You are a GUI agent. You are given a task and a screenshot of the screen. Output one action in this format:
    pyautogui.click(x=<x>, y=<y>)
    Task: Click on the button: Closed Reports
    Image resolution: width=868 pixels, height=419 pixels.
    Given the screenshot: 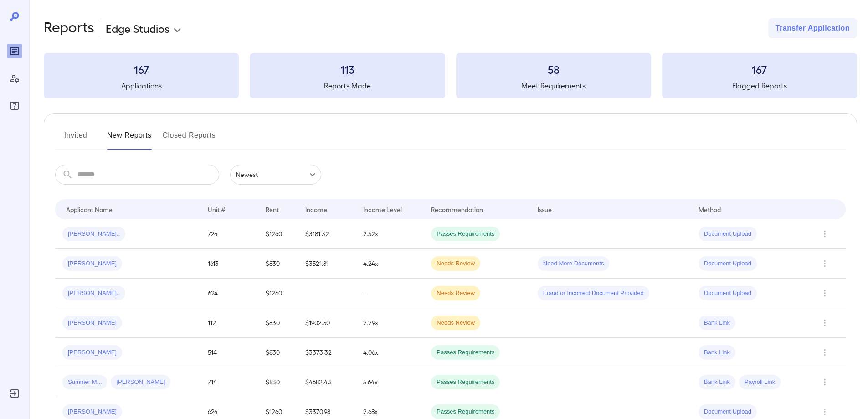 What is the action you would take?
    pyautogui.click(x=189, y=139)
    